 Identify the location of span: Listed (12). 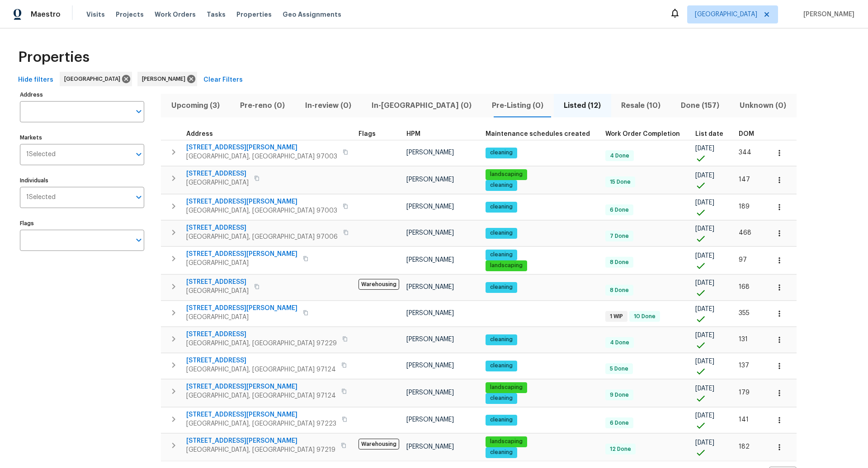
(582, 106).